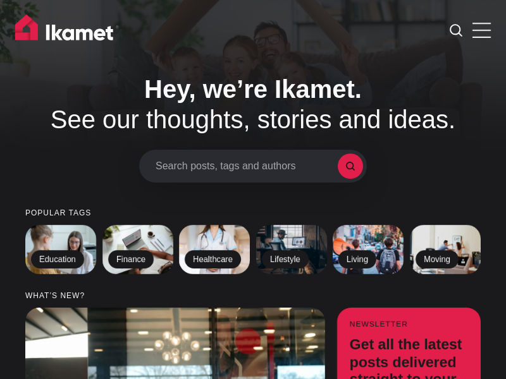  What do you see at coordinates (214, 250) in the screenshot?
I see `a: Healthcare` at bounding box center [214, 250].